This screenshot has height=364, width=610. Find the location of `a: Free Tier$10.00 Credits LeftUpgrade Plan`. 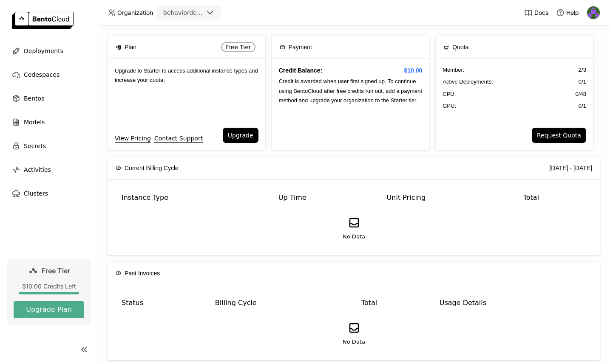

a: Free Tier$10.00 Credits LeftUpgrade Plan is located at coordinates (49, 292).